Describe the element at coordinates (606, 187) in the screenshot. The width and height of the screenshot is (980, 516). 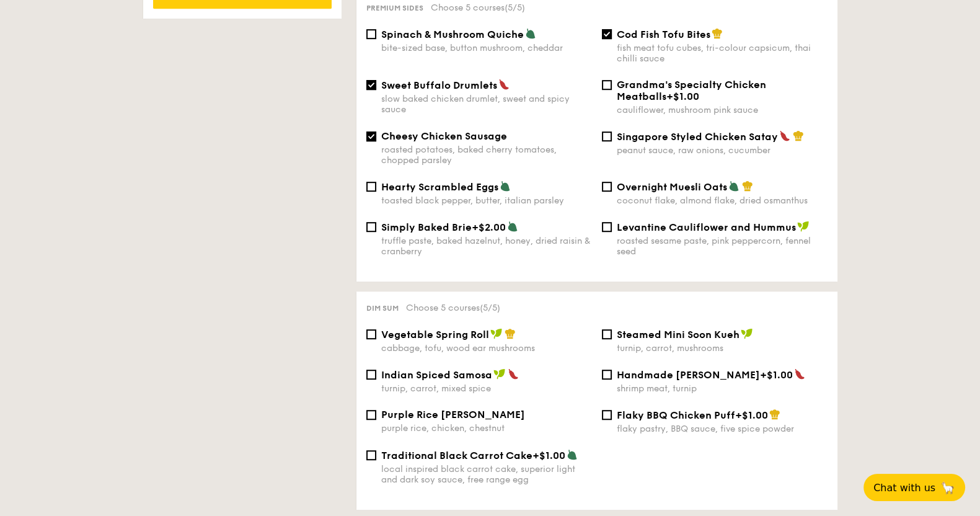
I see `input: Overnight Muesli Oatscoconut flake, almond flake, dried osmanthus` at that location.